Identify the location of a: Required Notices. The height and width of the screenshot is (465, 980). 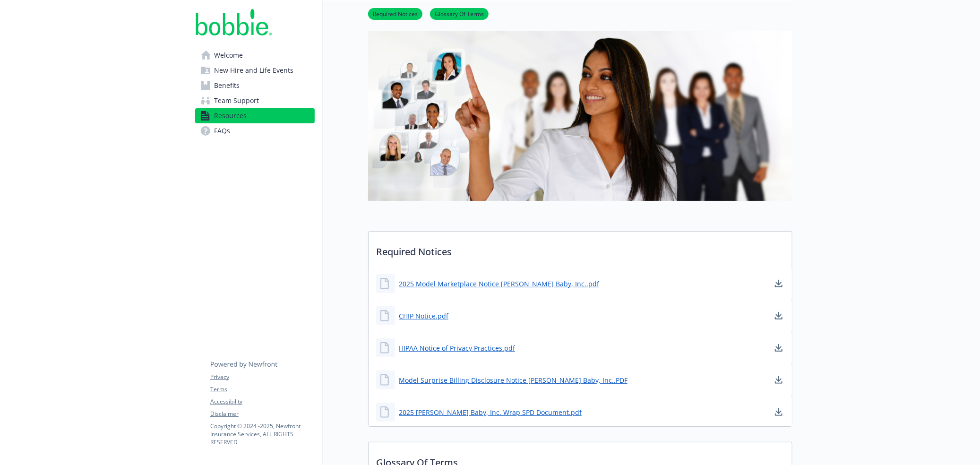
(395, 13).